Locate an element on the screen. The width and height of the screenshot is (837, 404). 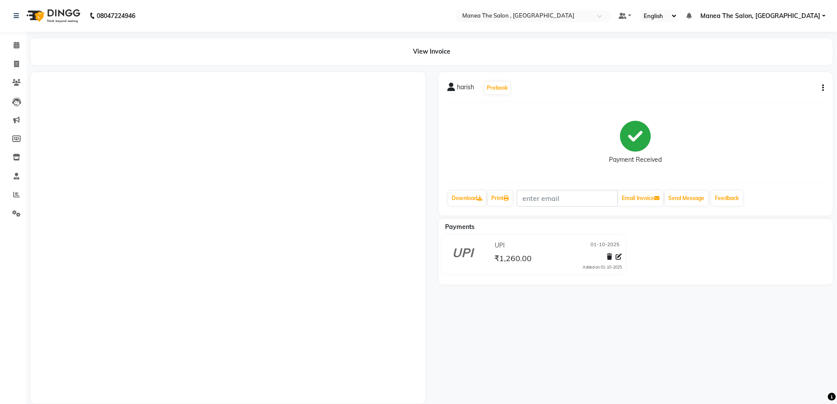
span: ₹1,260.00 is located at coordinates (513, 259).